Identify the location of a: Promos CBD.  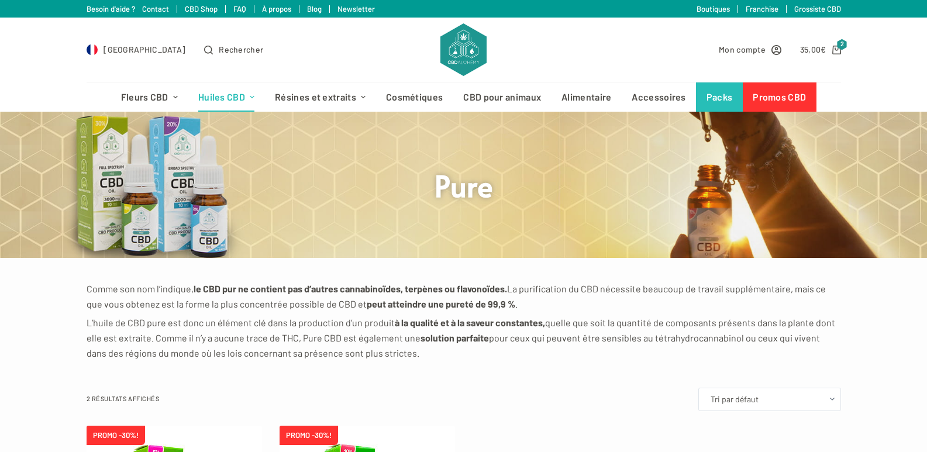
(780, 97).